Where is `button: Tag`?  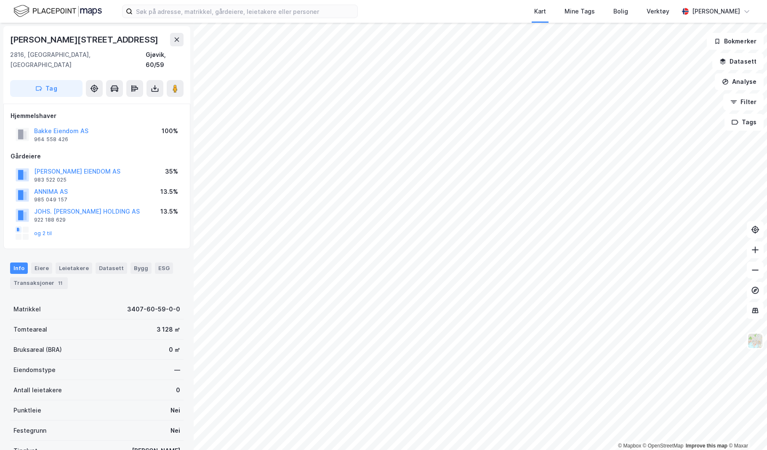
button: Tag is located at coordinates (46, 88).